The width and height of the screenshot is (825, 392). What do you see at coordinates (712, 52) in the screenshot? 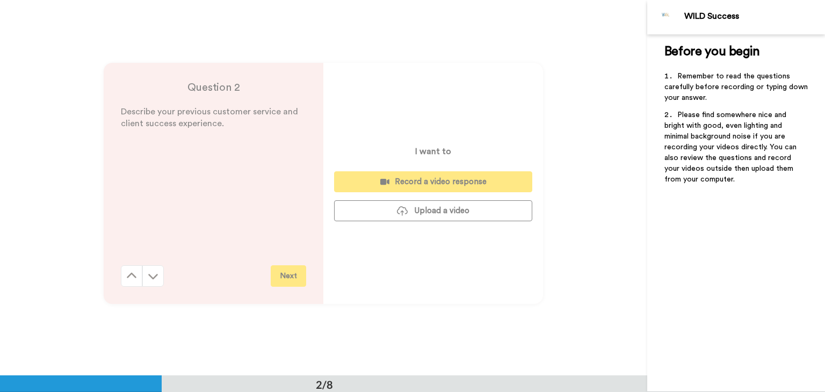
I see `span: Before you begin` at bounding box center [712, 52].